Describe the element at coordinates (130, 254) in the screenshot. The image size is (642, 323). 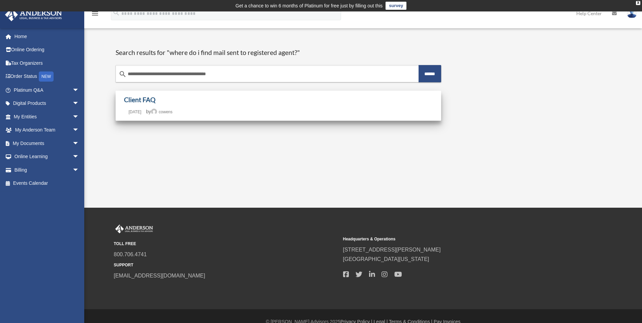
I see `a: 800.706.4741` at that location.